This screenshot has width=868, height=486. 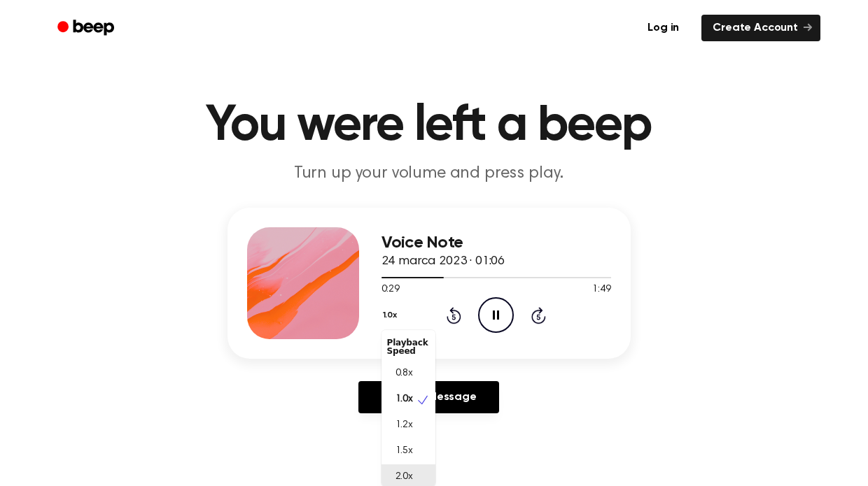 What do you see at coordinates (408, 347) in the screenshot?
I see `div: Playback Speed` at bounding box center [408, 347].